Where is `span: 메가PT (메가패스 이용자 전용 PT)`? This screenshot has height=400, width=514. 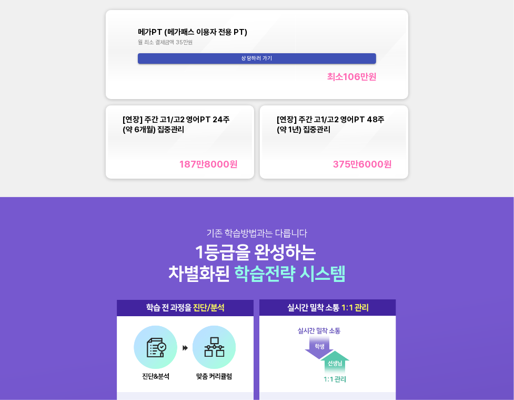 span: 메가PT (메가패스 이용자 전용 PT) is located at coordinates (193, 32).